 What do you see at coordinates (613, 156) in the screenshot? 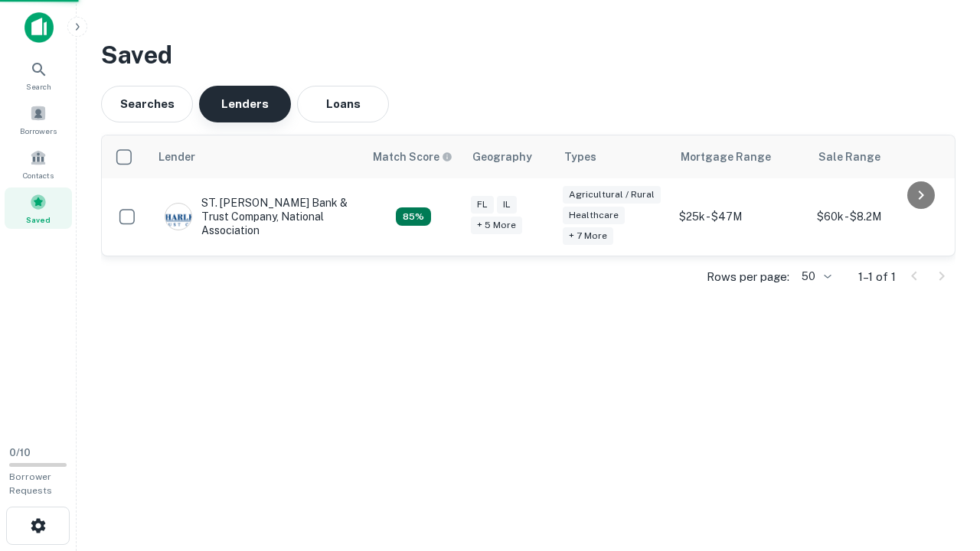
I see `th: Types` at bounding box center [613, 156].